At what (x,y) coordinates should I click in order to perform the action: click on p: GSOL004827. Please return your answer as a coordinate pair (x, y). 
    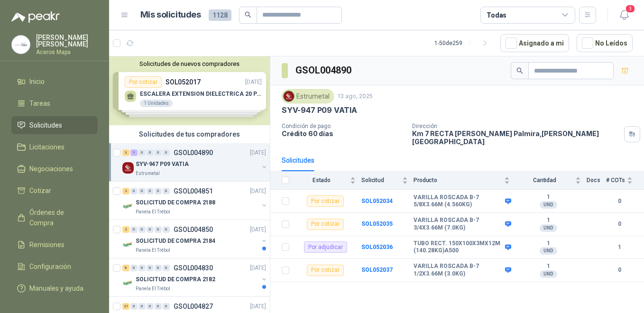
    Looking at the image, I should click on (193, 306).